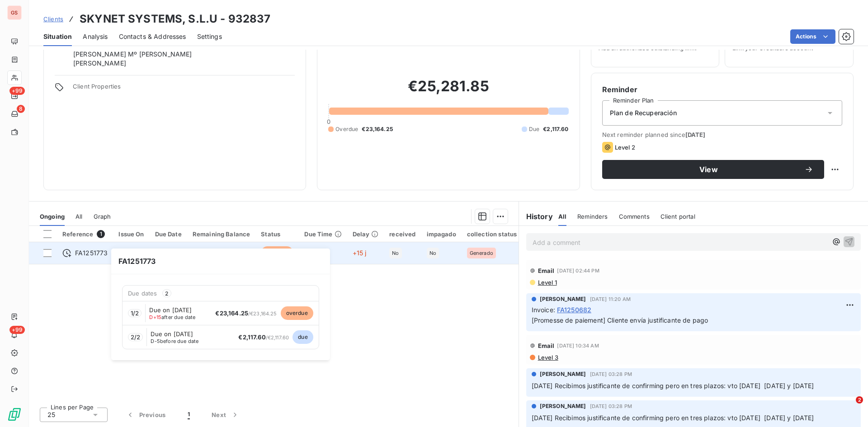 The image size is (868, 427). I want to click on button: View, so click(713, 169).